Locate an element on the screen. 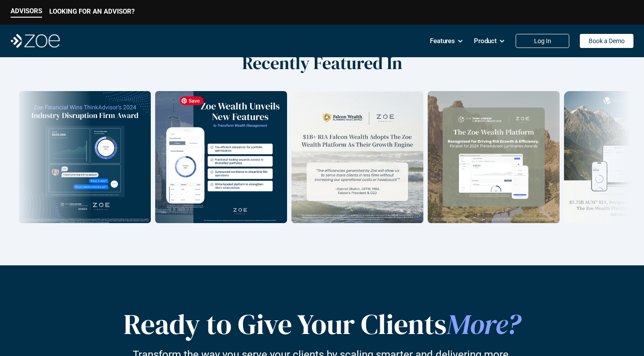  p: Book a Demo is located at coordinates (606, 41).